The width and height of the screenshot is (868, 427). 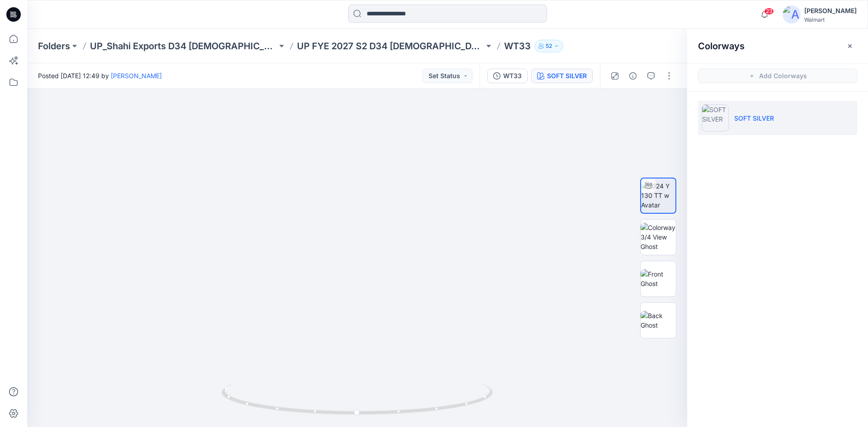 I want to click on img: SOFT SILVER, so click(x=716, y=118).